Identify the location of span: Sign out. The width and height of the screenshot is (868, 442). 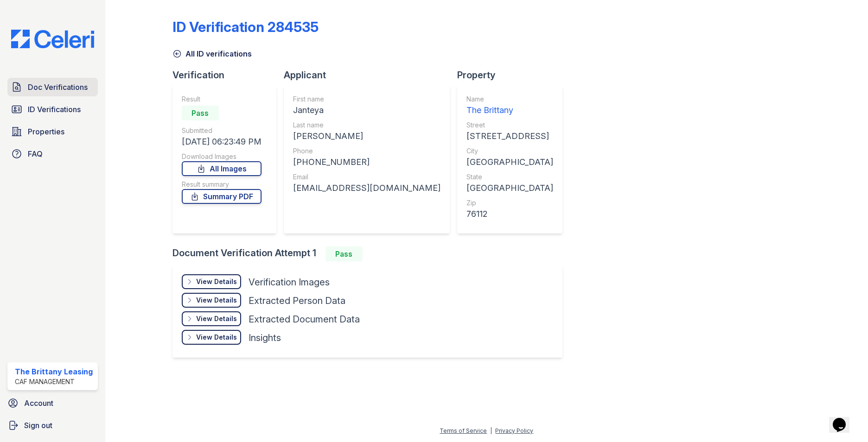
(38, 425).